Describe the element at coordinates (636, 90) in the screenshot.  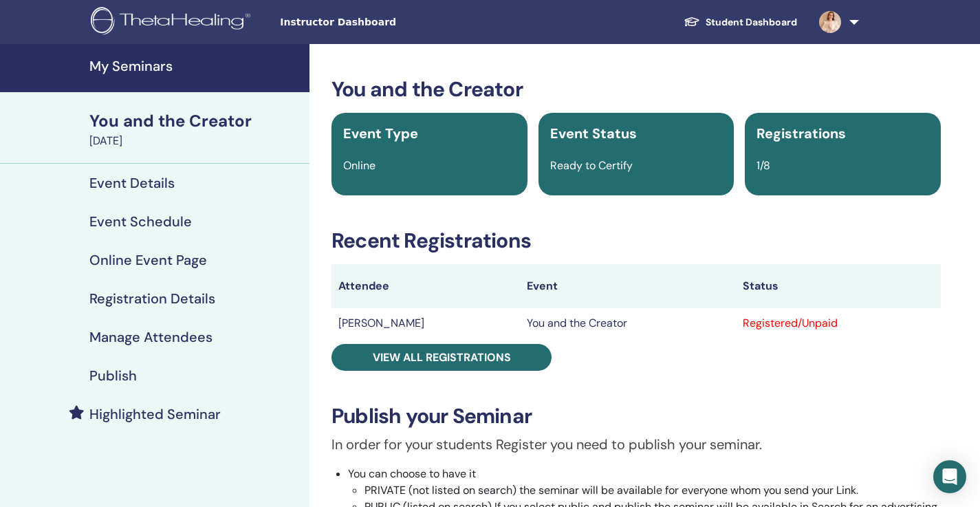
I see `h3: You and the Creator` at that location.